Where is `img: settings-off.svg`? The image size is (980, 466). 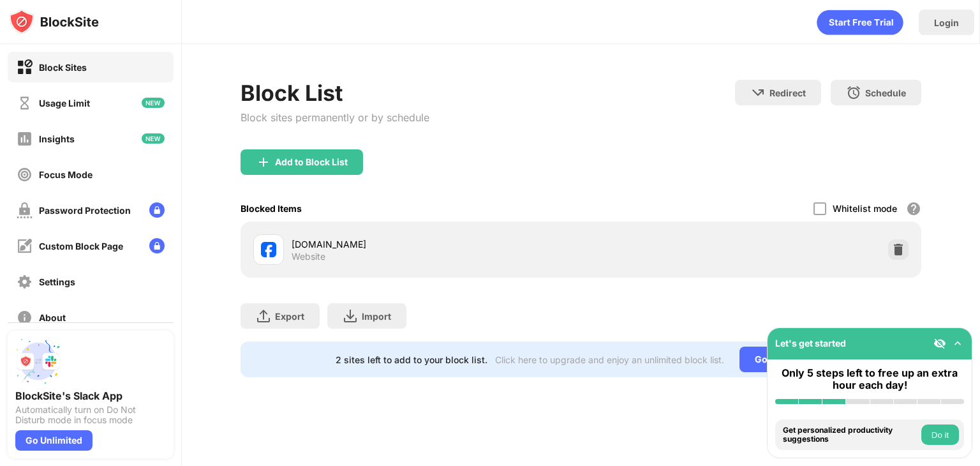 img: settings-off.svg is located at coordinates (24, 281).